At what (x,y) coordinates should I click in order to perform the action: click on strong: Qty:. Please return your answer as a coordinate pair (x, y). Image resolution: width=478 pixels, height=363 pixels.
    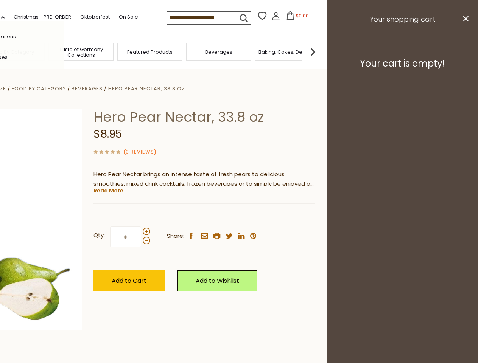
    Looking at the image, I should click on (99, 235).